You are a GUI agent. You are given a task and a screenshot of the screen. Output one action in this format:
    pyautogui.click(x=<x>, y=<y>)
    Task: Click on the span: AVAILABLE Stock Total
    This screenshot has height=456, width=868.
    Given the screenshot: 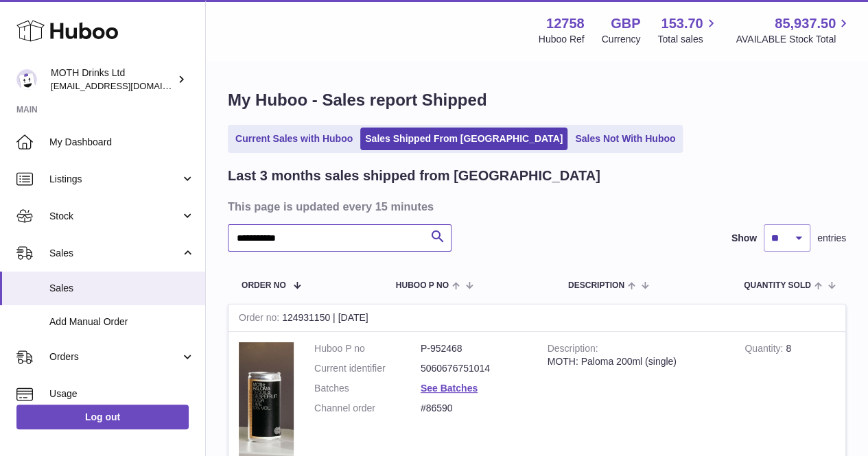 What is the action you would take?
    pyautogui.click(x=793, y=39)
    